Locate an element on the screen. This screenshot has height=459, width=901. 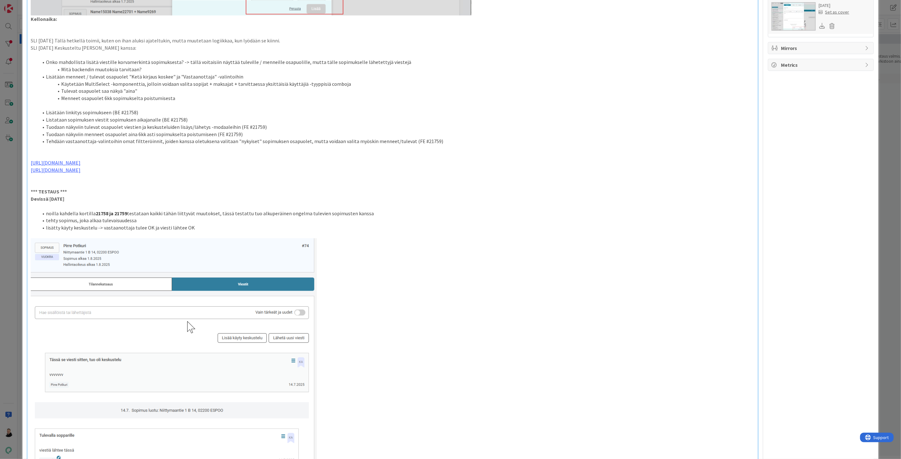
li: tehty sopimus, joka alkaa tulevaisuudessa is located at coordinates (396, 221).